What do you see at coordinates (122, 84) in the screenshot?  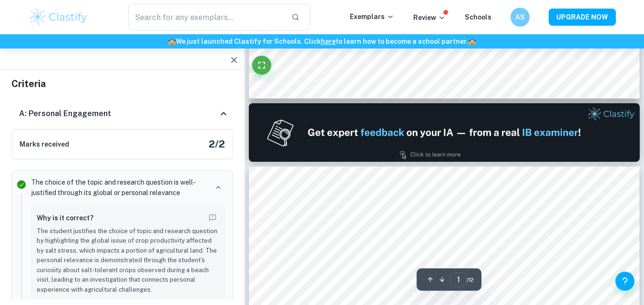 I see `h5: Criteria` at bounding box center [122, 84].